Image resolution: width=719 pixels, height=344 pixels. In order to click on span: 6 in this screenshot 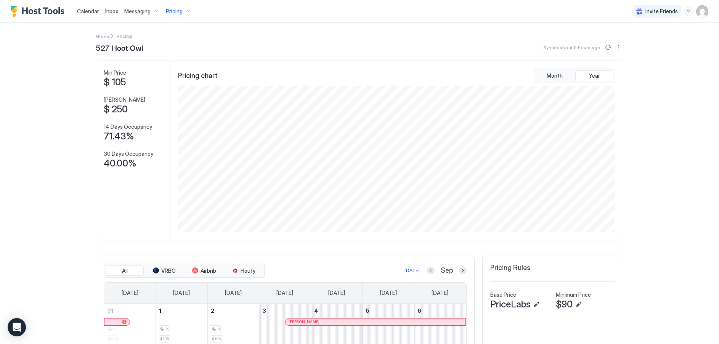, I will do `click(420, 311)`.